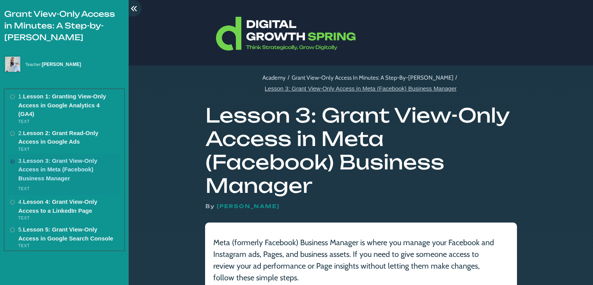 The height and width of the screenshot is (285, 593). What do you see at coordinates (291, 33) in the screenshot?
I see `a: Digital Growth Spring Logo` at bounding box center [291, 33].